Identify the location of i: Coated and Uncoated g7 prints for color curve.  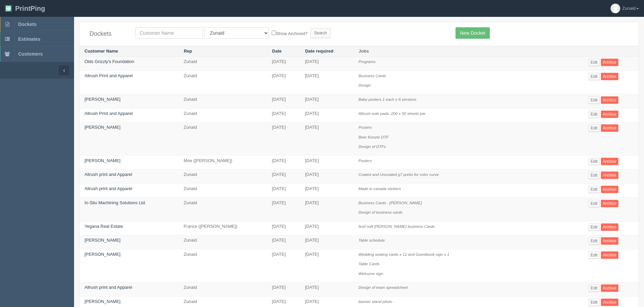
(399, 174).